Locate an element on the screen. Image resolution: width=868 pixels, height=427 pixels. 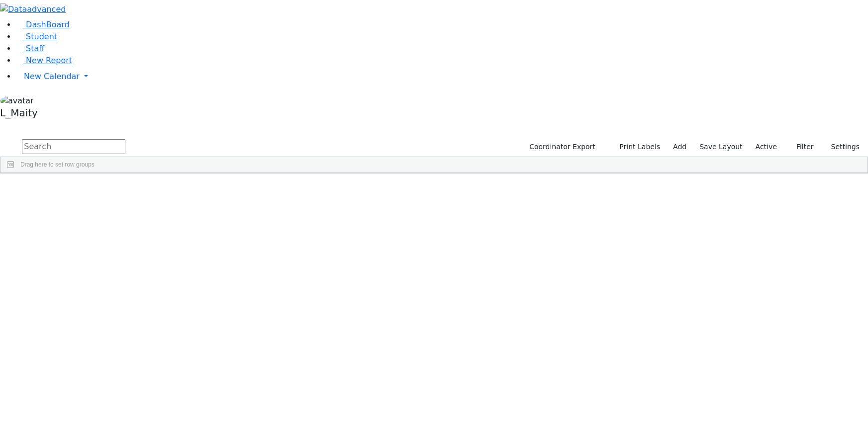
span: DashBoard is located at coordinates (48, 24).